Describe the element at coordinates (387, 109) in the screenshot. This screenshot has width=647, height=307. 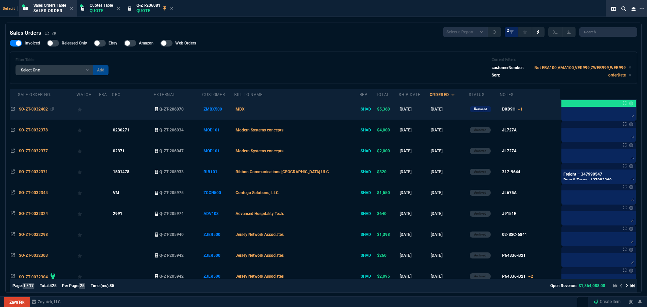
I see `td: $5,360` at that location.